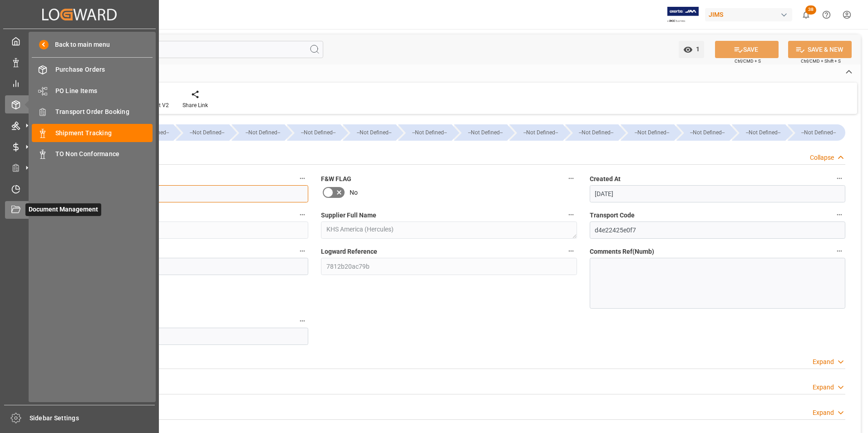 The width and height of the screenshot is (868, 433). What do you see at coordinates (79, 44) in the screenshot?
I see `span: Back to main menu` at bounding box center [79, 44].